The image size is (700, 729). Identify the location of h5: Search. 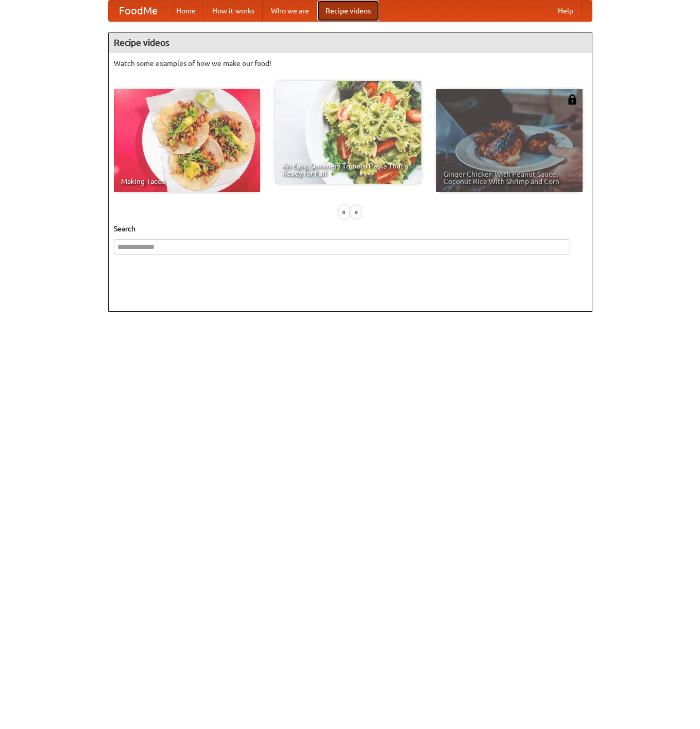
(350, 229).